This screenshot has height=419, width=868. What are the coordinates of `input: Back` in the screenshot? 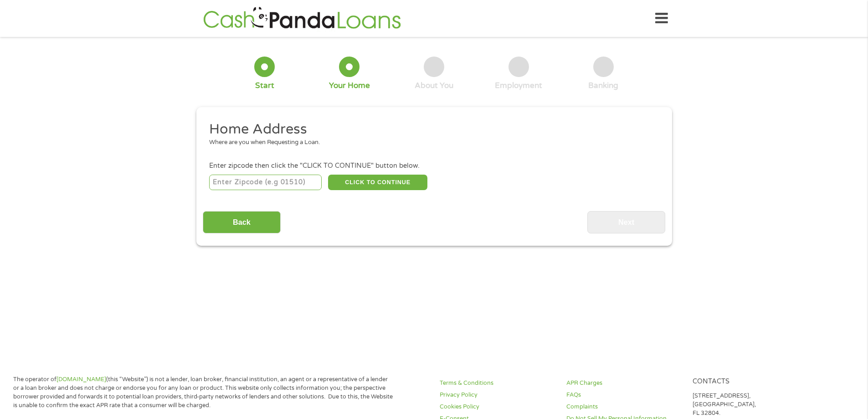 It's located at (242, 221).